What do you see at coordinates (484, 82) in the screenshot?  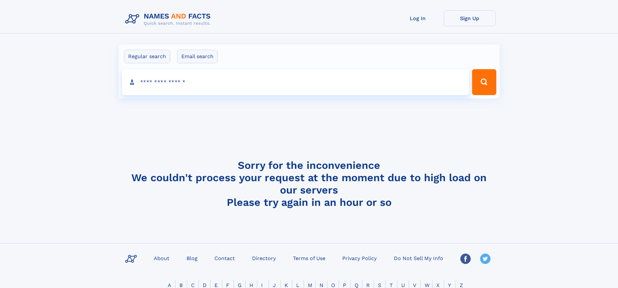 I see `button: Search Button` at bounding box center [484, 82].